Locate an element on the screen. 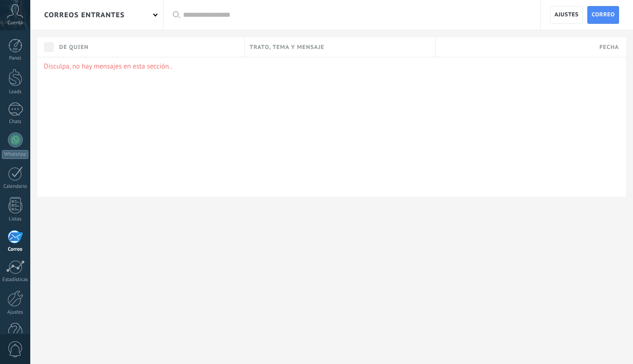 This screenshot has height=364, width=633. a: Correo is located at coordinates (603, 15).